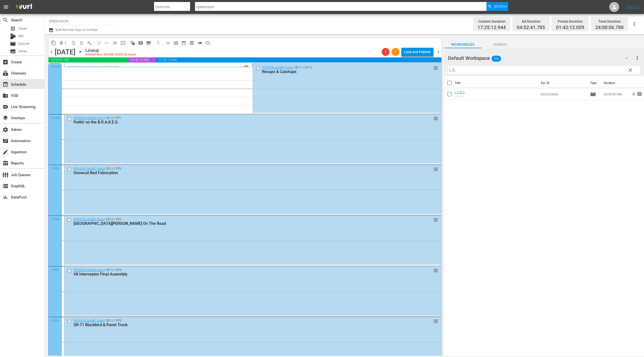 Image resolution: width=644 pixels, height=357 pixels. Describe the element at coordinates (243, 274) in the screenshot. I see `div: V8 Interceptor Final Assembly` at that location.